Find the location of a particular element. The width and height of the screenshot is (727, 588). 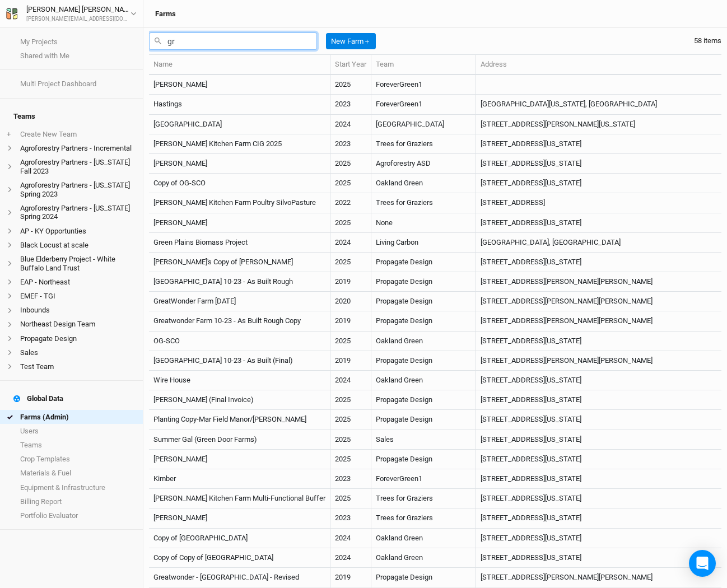

button: New Farm＋ is located at coordinates (351, 41).